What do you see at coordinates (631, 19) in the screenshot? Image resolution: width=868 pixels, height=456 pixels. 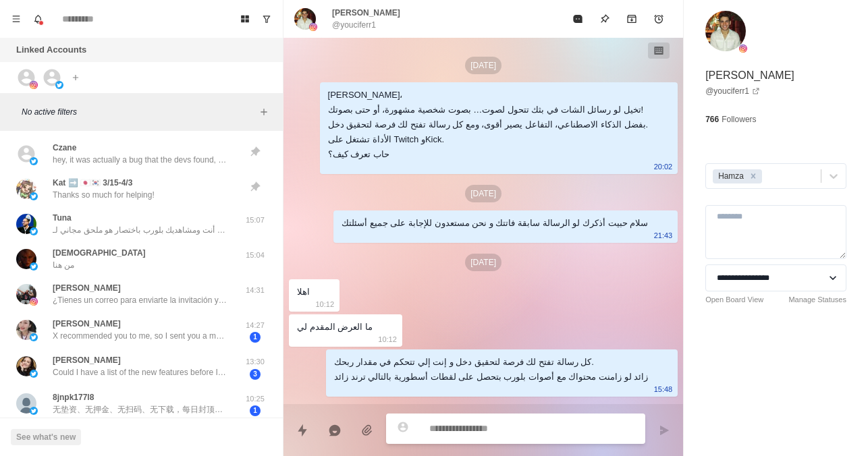 I see `button: Archive` at bounding box center [631, 19].